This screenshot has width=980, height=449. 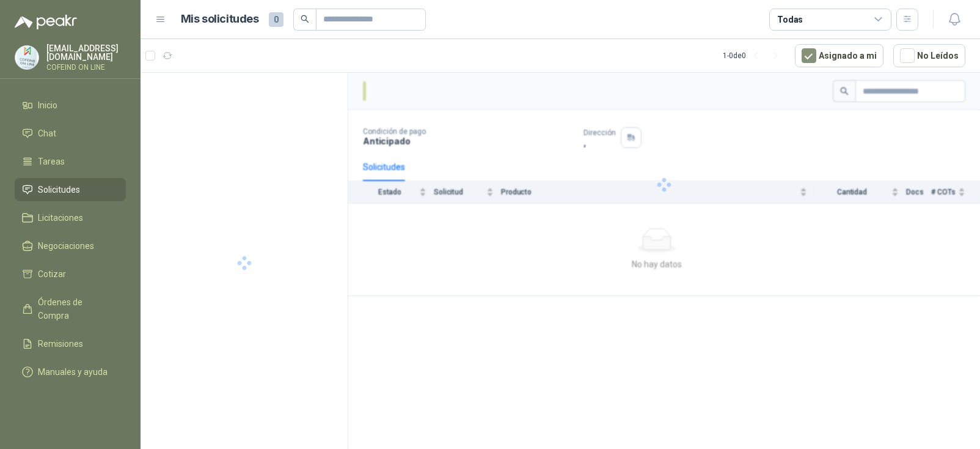 I want to click on a: Tareas, so click(x=71, y=161).